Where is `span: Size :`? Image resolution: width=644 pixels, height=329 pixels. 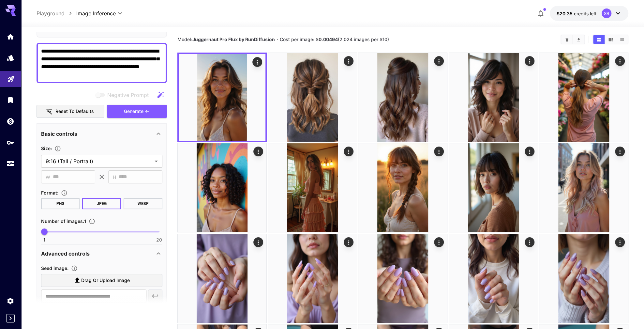
span: Size : is located at coordinates (46, 148).